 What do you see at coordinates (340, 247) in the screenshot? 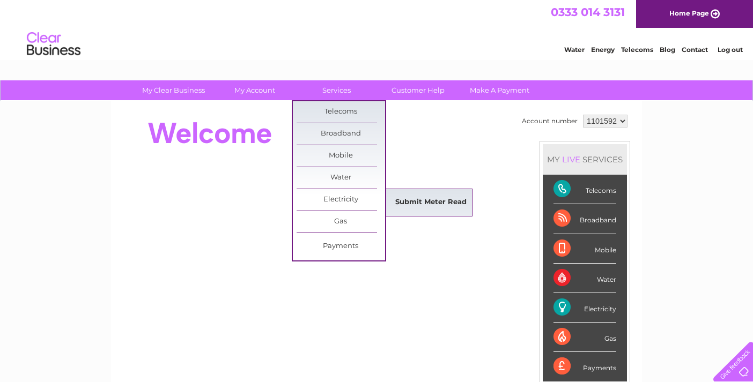
I see `a: Payments` at bounding box center [340, 247].